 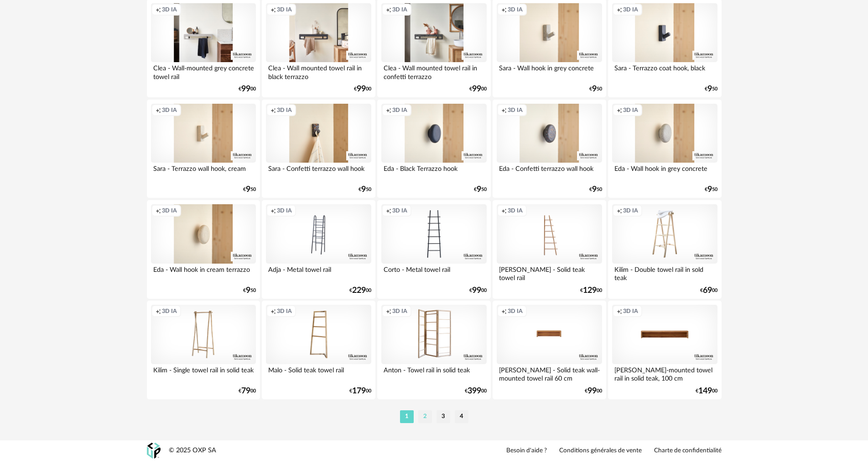 What do you see at coordinates (462, 417) in the screenshot?
I see `li: 4` at bounding box center [462, 417].